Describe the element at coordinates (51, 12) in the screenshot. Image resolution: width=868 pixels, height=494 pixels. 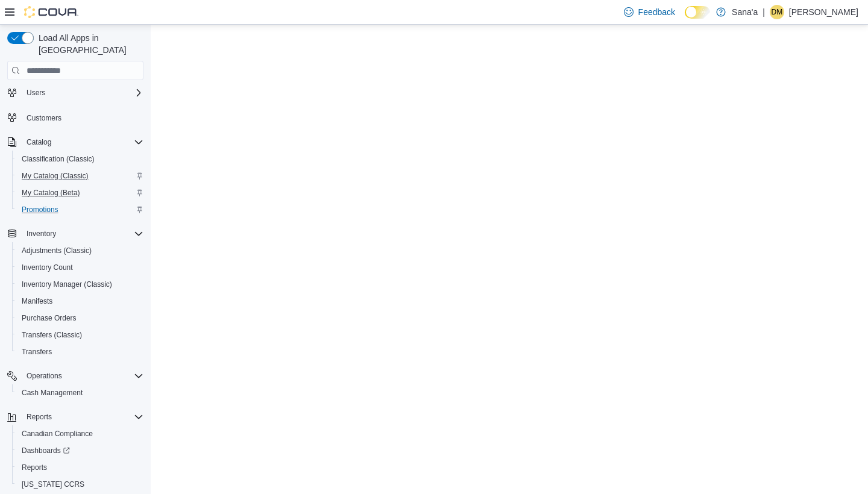
I see `img: Cova` at that location.